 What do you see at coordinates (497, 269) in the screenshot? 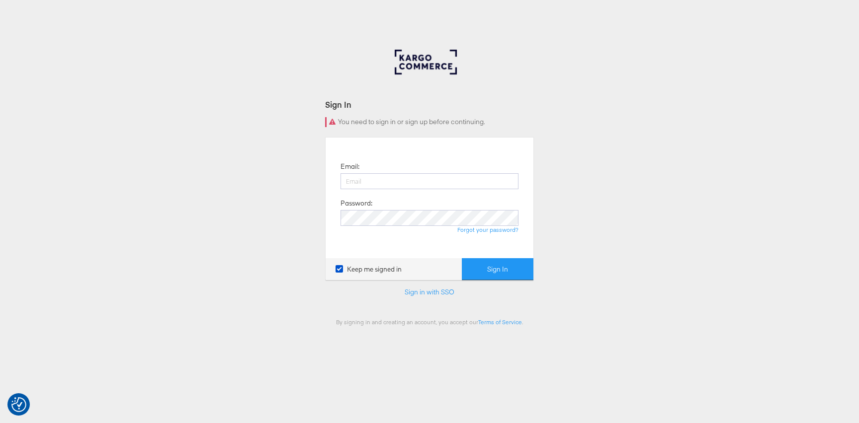
I see `button: Sign In` at bounding box center [497, 269].